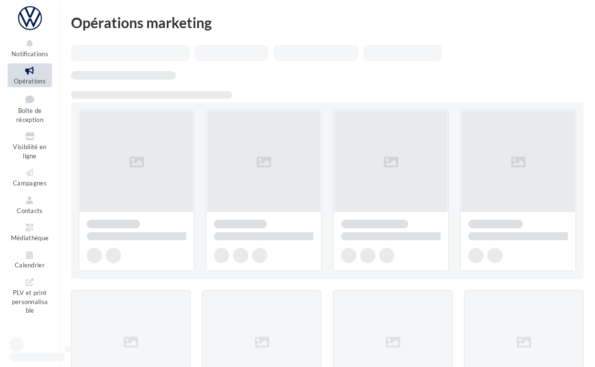 This screenshot has height=367, width=595. Describe the element at coordinates (30, 54) in the screenshot. I see `span: Notifications` at that location.